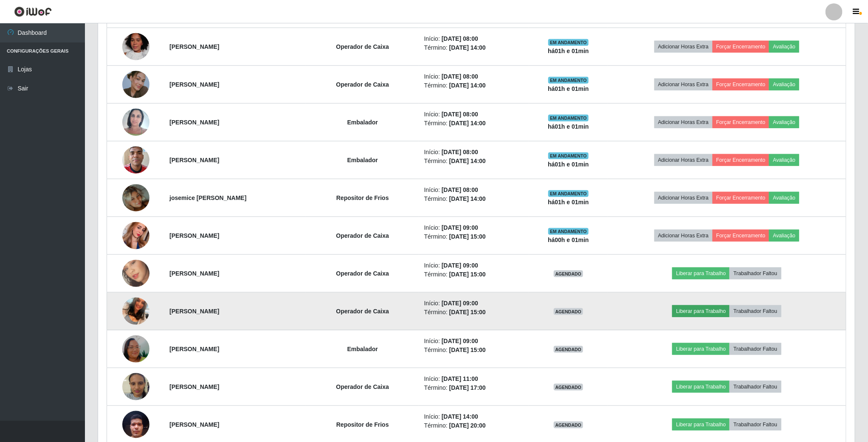 This screenshot has height=442, width=868. I want to click on img: 1748117584885.jpeg, so click(136, 84).